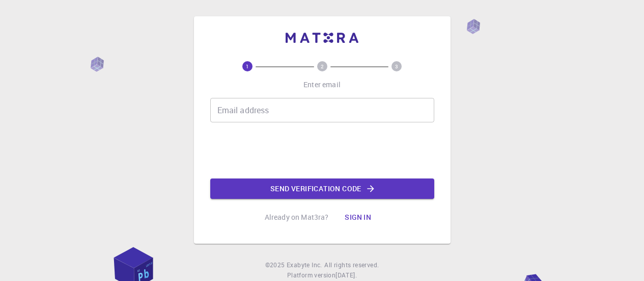  I want to click on span: © 2025, so click(276, 265).